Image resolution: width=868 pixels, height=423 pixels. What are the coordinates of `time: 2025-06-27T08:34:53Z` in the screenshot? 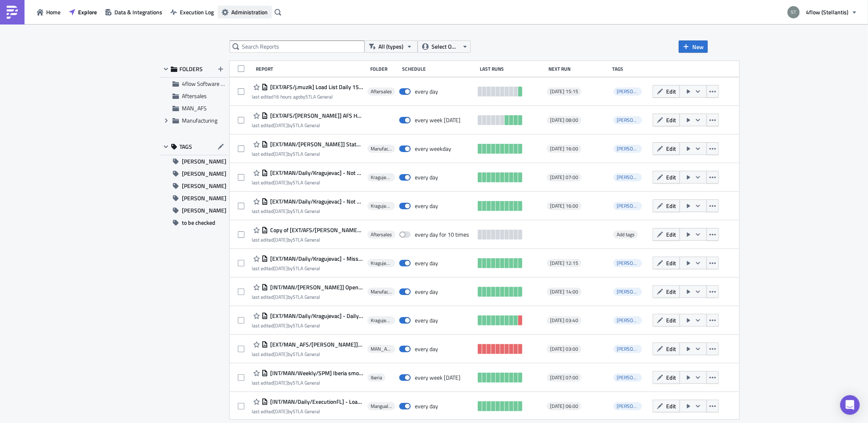 It's located at (280, 326).